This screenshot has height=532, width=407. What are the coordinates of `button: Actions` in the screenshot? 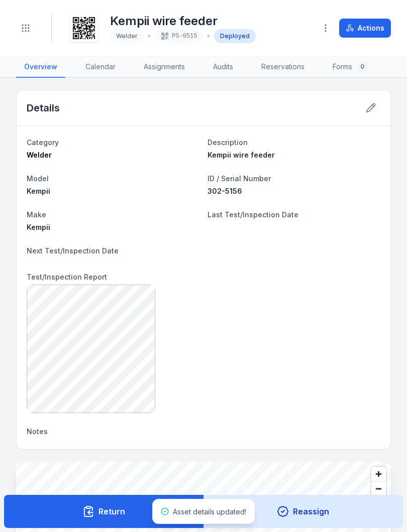 It's located at (365, 28).